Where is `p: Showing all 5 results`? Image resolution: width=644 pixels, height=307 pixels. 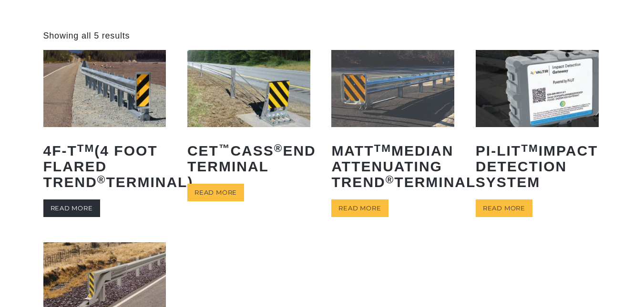 p: Showing all 5 results is located at coordinates (87, 36).